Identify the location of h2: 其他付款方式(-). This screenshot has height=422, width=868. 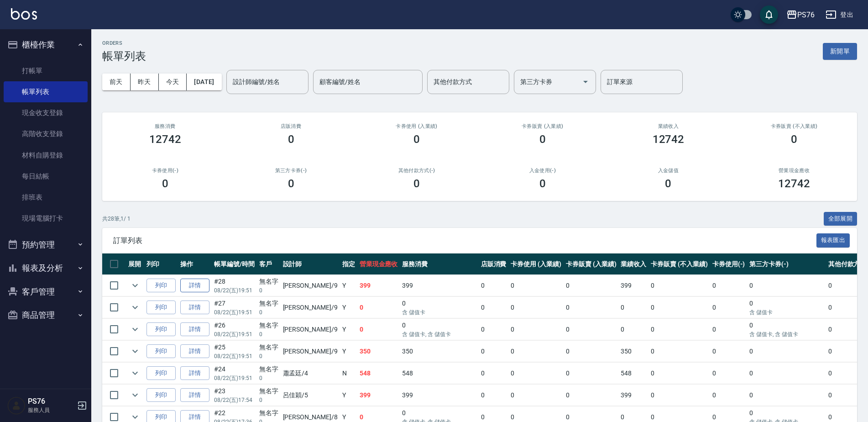
(417, 170).